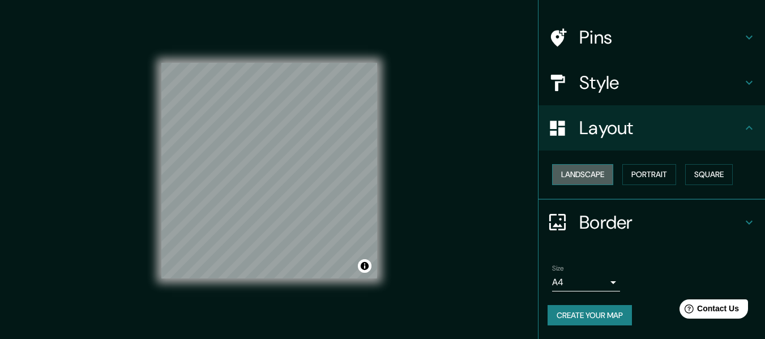 The height and width of the screenshot is (339, 765). Describe the element at coordinates (652, 83) in the screenshot. I see `div: Style` at that location.